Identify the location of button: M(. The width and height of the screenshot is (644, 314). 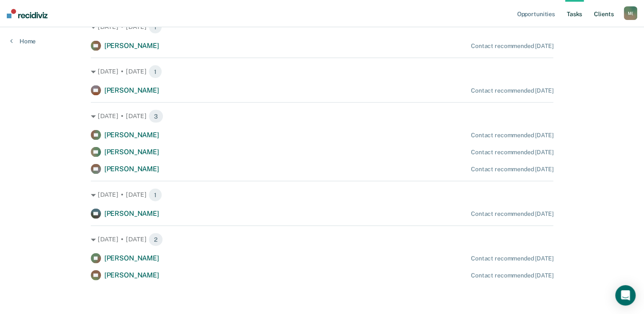
(631, 13).